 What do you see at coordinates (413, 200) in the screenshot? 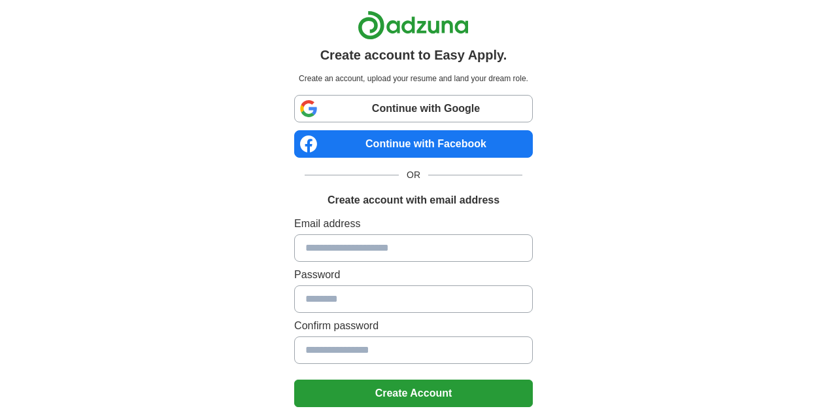
I see `h1: Create account with email address` at bounding box center [413, 200].